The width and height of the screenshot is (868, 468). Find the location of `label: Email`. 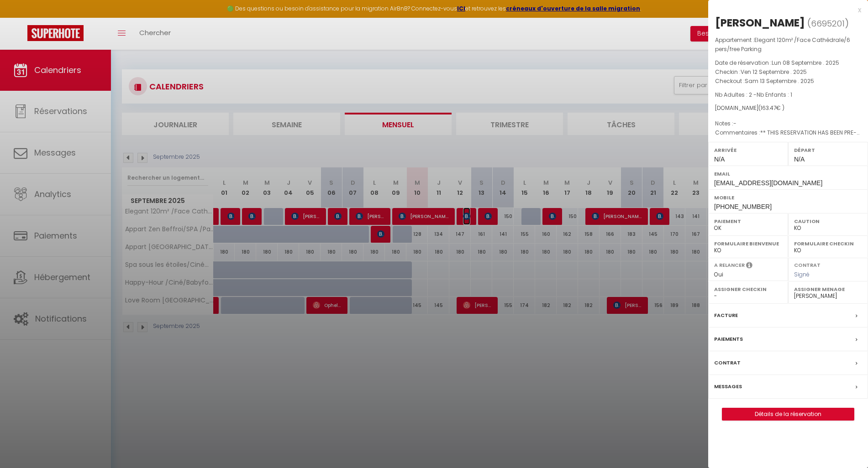

label: Email is located at coordinates (789, 174).